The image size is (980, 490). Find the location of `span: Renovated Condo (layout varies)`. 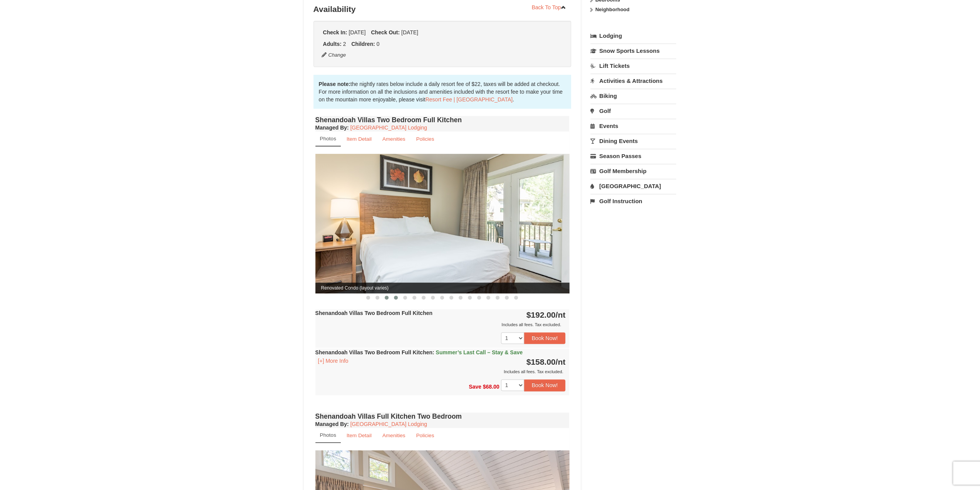

span: Renovated Condo (layout varies) is located at coordinates (443, 288).